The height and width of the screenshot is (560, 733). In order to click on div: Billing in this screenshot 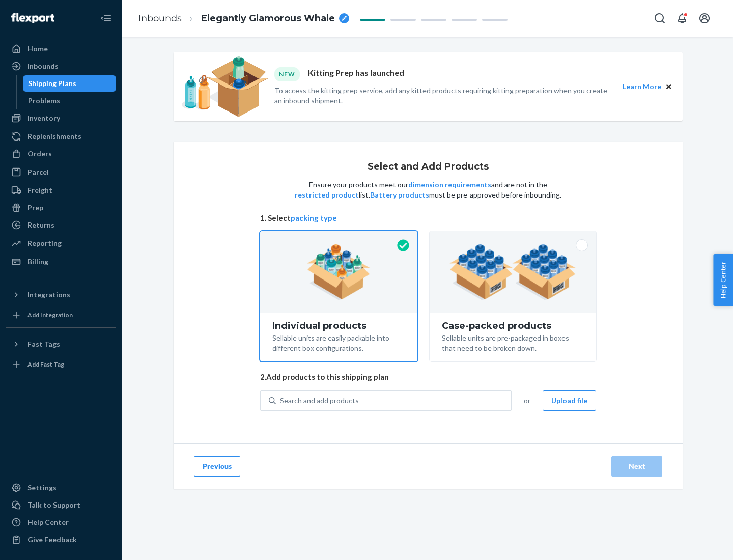, I will do `click(37, 261)`.